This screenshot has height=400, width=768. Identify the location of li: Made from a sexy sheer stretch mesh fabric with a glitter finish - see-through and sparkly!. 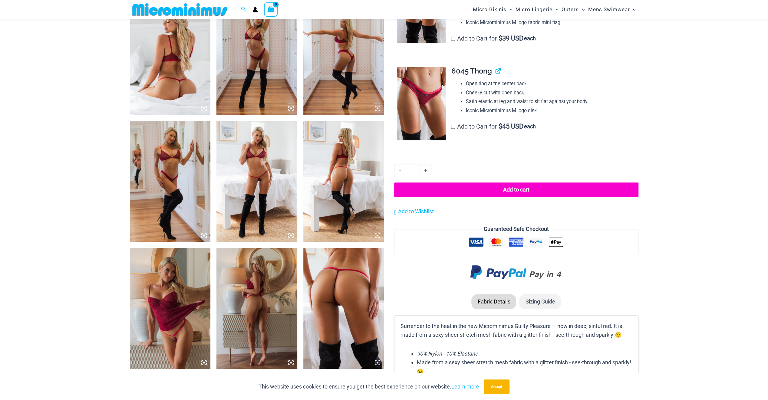
(524, 367).